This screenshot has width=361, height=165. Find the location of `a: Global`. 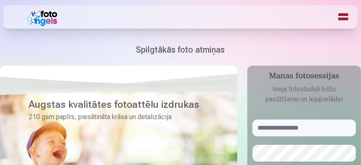

a: Global is located at coordinates (344, 17).